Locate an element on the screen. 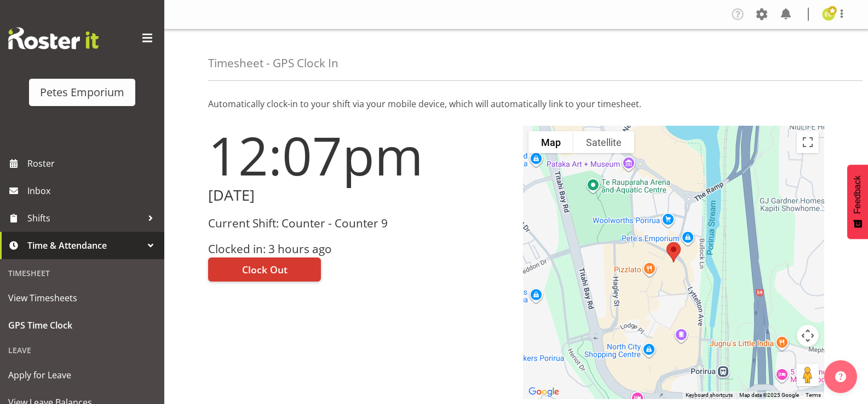 The width and height of the screenshot is (868, 404). span: Clock Out is located at coordinates (265, 270).